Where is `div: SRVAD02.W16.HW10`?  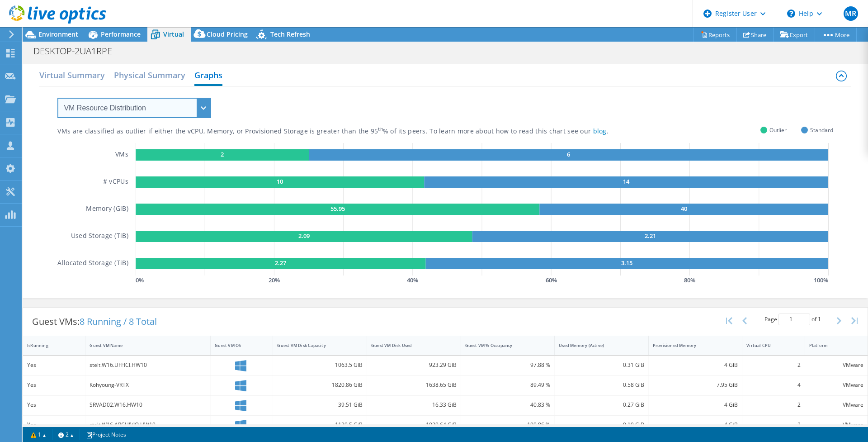
div: SRVAD02.W16.HW10 is located at coordinates (148, 405).